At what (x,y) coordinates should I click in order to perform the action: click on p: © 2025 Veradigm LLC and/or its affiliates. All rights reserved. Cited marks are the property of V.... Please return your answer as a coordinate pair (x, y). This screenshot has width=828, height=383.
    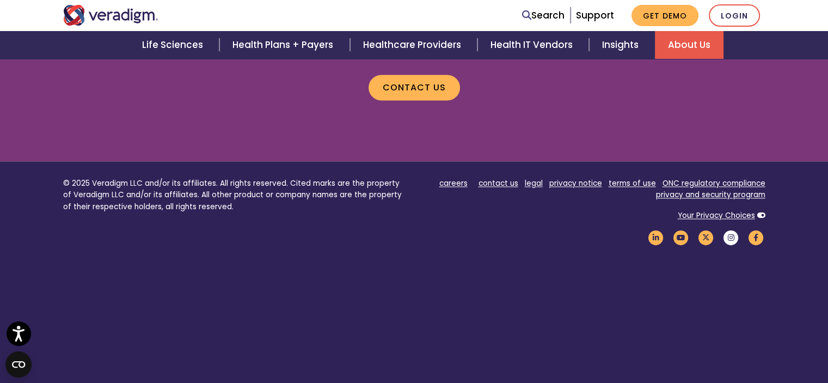
    Looking at the image, I should click on (235, 195).